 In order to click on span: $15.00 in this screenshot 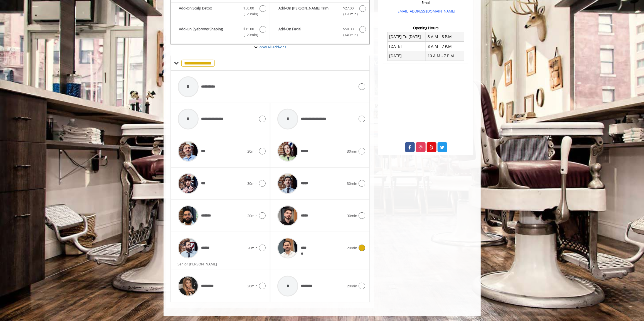, I will do `click(249, 29)`.